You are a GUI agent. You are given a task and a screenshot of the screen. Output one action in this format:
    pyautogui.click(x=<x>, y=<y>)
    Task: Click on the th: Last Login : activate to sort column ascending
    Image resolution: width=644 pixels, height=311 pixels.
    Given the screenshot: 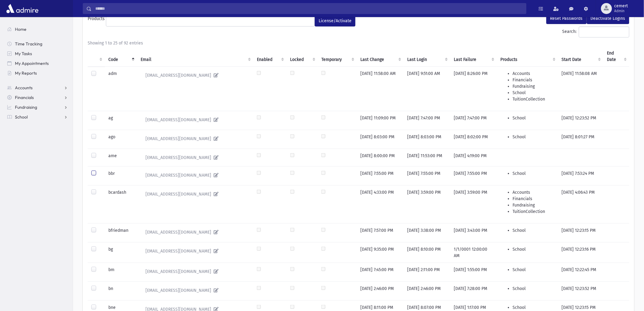 What is the action you would take?
    pyautogui.click(x=427, y=56)
    